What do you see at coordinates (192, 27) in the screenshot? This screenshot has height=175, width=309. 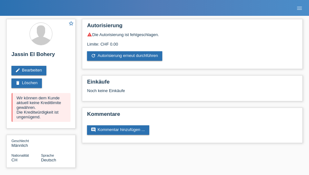 I see `h2: Autorisierung` at bounding box center [192, 27].